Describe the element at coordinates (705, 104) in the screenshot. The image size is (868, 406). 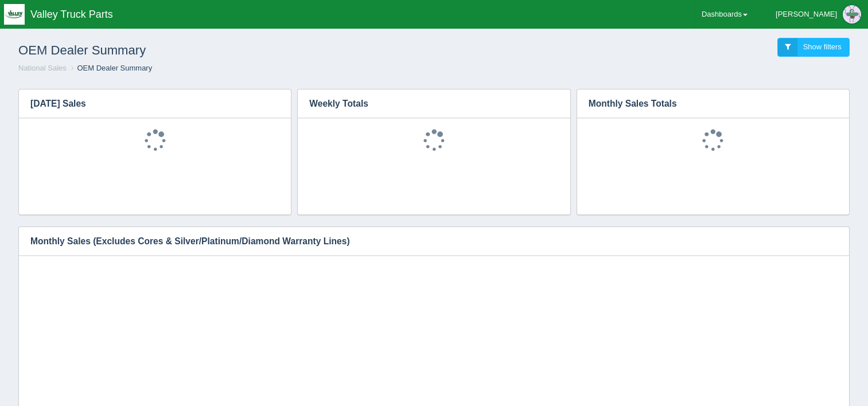
I see `h3: Monthly Sales Totals` at that location.